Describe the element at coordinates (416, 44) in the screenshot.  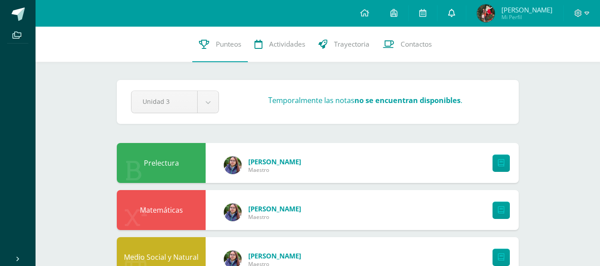
I see `span: Contactos` at that location.